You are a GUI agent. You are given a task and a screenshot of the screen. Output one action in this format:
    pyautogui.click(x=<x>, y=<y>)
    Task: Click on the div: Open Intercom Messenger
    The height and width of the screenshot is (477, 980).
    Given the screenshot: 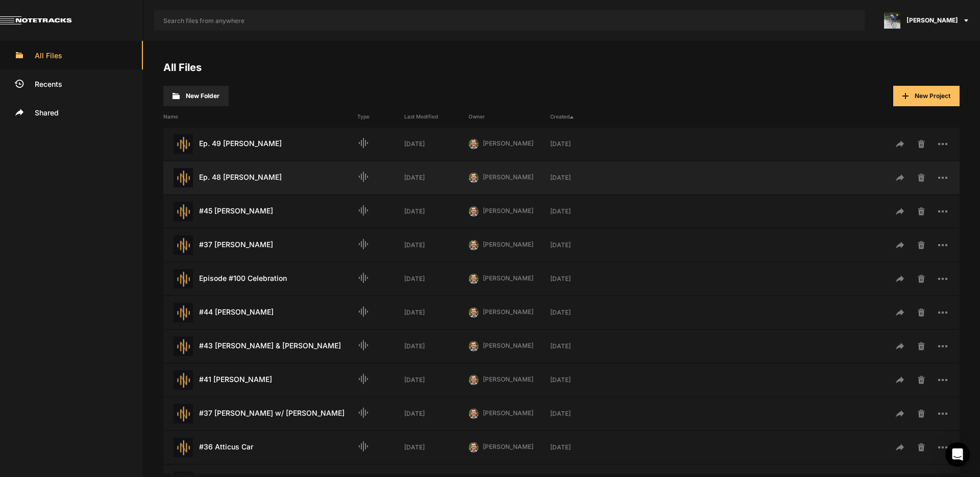 What is the action you would take?
    pyautogui.click(x=957, y=454)
    